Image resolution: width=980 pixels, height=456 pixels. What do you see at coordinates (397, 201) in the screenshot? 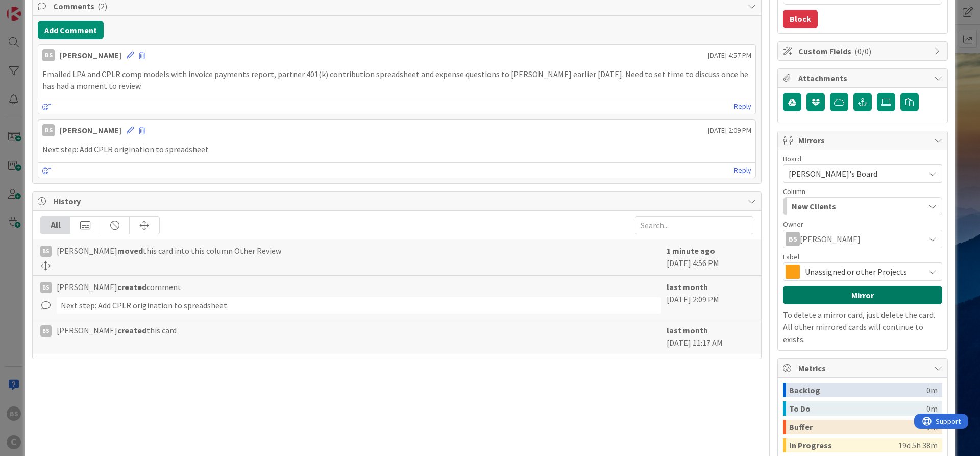
I see `span: History` at bounding box center [397, 201].